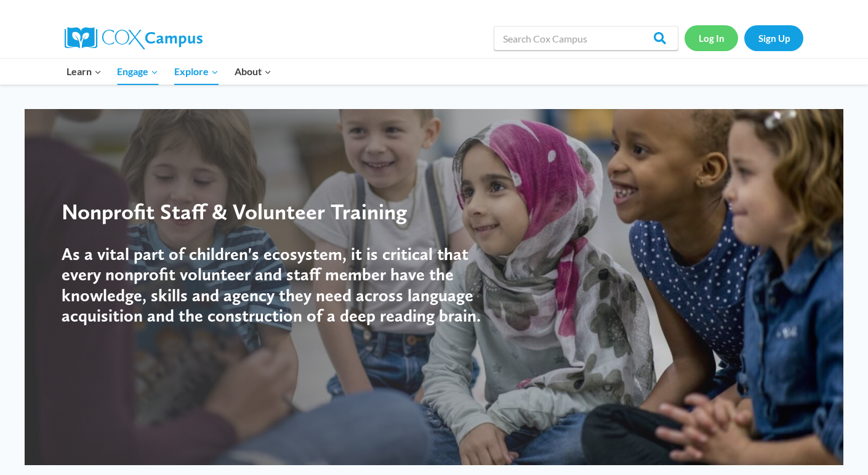 This screenshot has height=475, width=868. Describe the element at coordinates (711, 38) in the screenshot. I see `a: Log In` at that location.